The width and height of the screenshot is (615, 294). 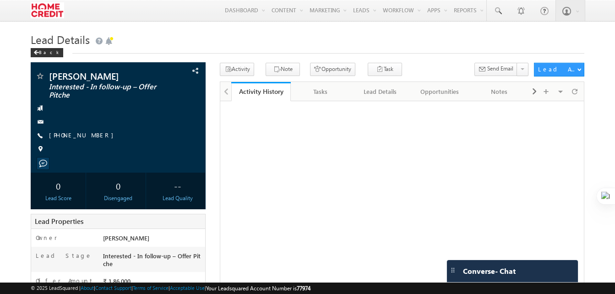 What do you see at coordinates (261, 92) in the screenshot?
I see `a: Activity History` at bounding box center [261, 92].